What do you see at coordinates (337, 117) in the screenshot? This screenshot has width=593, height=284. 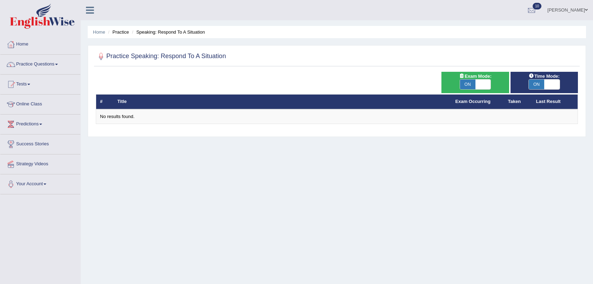 I see `div: No results found.` at bounding box center [337, 117].